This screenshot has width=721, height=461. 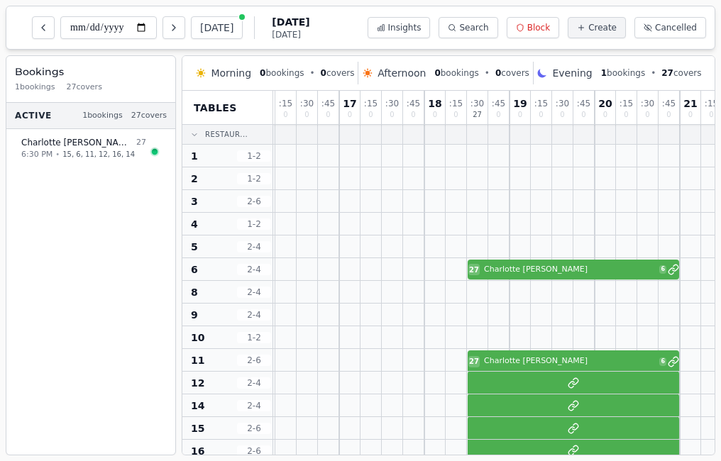 I want to click on span: Block, so click(x=539, y=28).